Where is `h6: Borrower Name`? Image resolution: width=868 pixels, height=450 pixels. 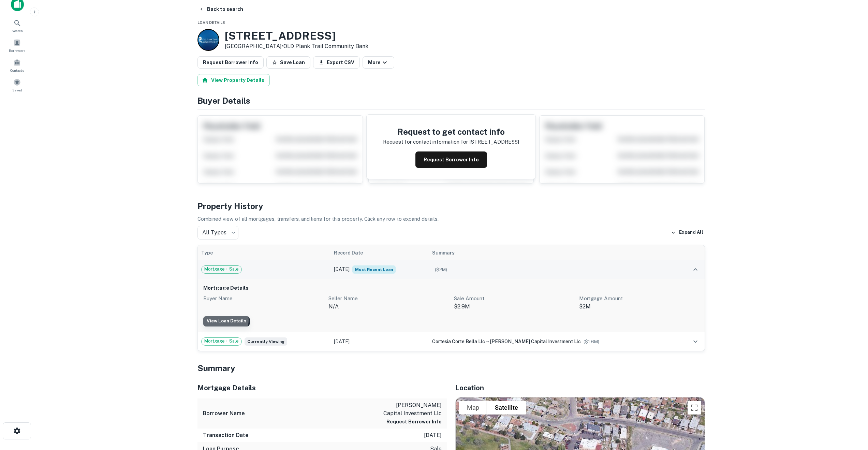
h6: Borrower Name is located at coordinates (224, 414).